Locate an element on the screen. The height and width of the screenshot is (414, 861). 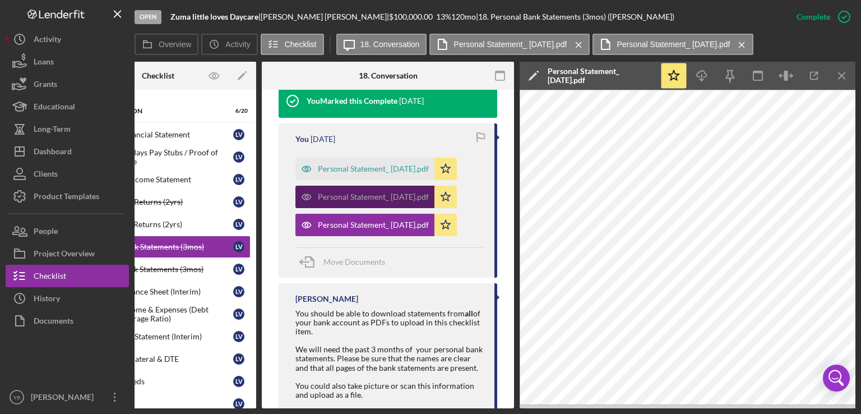
a: Household Income StatementLV is located at coordinates (158, 179).